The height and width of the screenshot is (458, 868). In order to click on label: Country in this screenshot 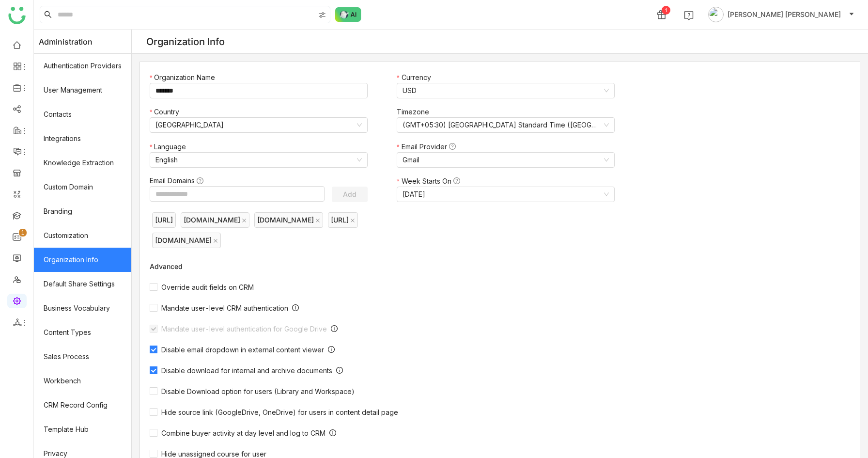, I will do `click(167, 112)`.